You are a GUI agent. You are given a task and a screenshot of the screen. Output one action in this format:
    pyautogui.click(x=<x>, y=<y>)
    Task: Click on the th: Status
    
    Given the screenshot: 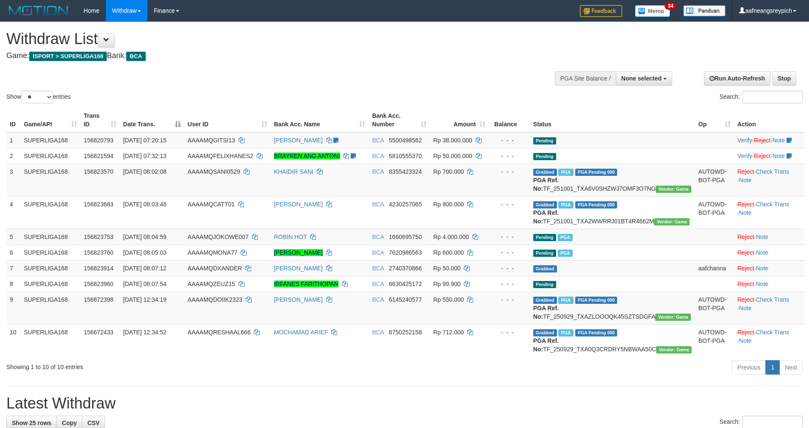 What is the action you would take?
    pyautogui.click(x=613, y=120)
    